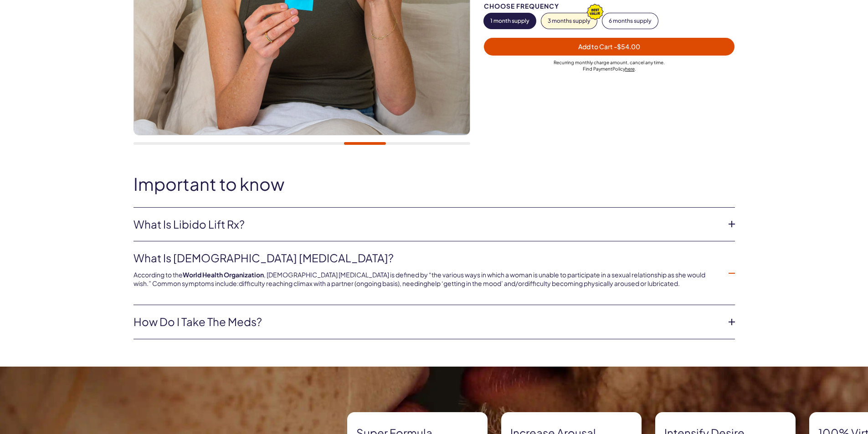 This screenshot has height=434, width=868. I want to click on a: World Health Organization, so click(223, 275).